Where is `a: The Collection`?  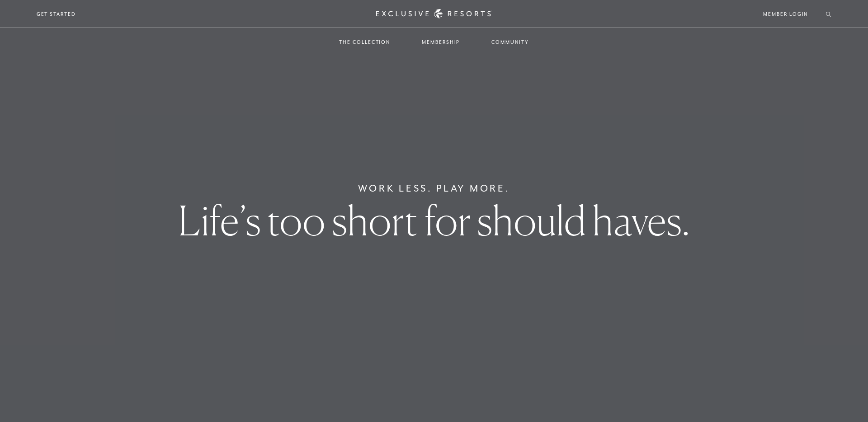
a: The Collection is located at coordinates (364, 42).